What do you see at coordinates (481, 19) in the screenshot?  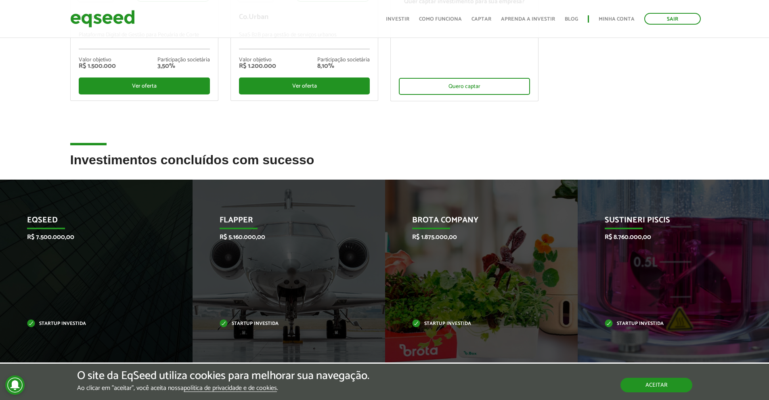 I see `a: Captar` at bounding box center [481, 19].